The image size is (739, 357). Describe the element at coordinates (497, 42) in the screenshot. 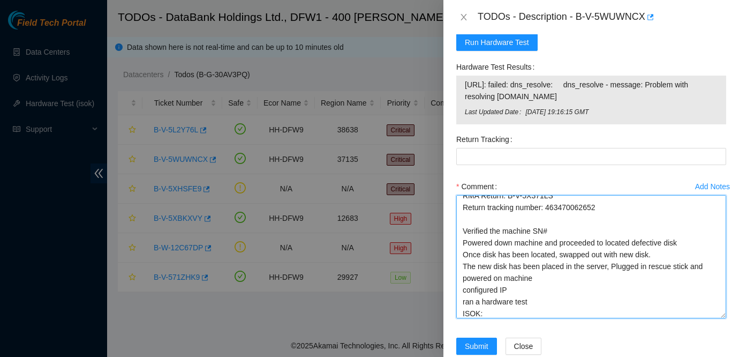

I see `span: Run Hardware Test` at that location.